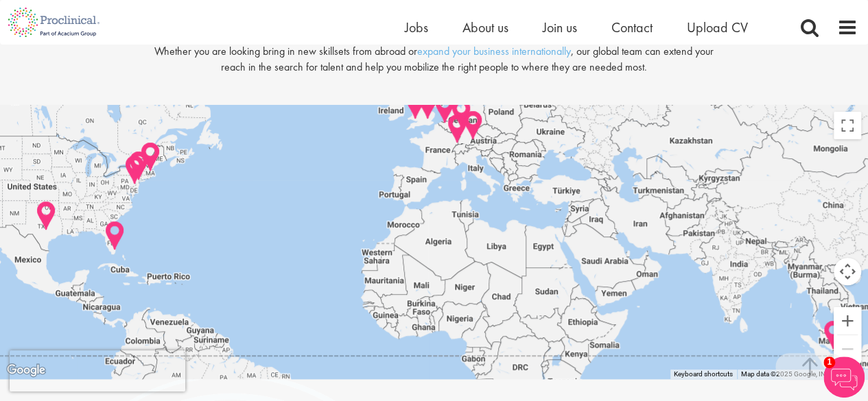 The image size is (868, 401). What do you see at coordinates (494, 50) in the screenshot?
I see `a: expand your business internationally` at bounding box center [494, 50].